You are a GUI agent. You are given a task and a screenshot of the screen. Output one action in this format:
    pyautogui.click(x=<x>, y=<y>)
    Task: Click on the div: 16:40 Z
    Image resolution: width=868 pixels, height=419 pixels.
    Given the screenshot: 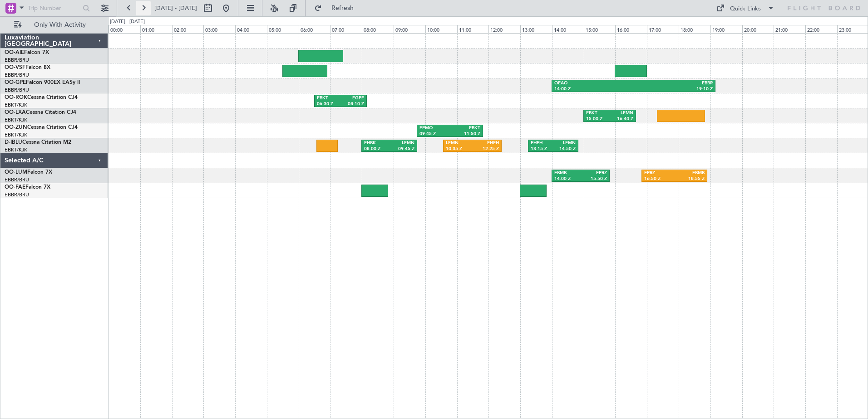 What is the action you would take?
    pyautogui.click(x=621, y=119)
    